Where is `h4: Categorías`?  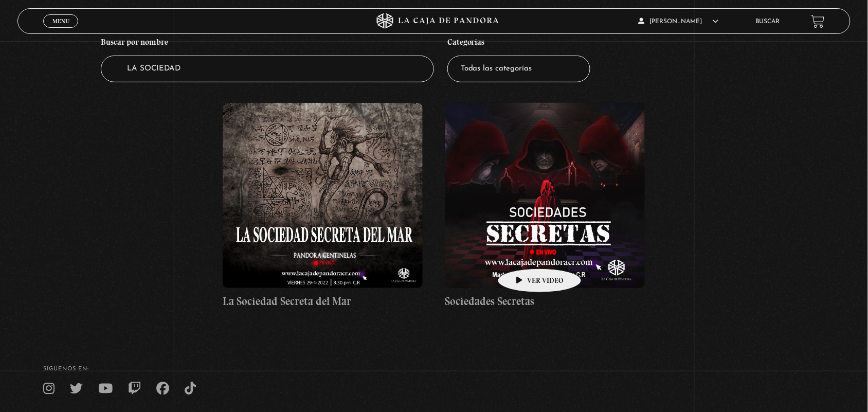
h4: Categorías is located at coordinates (519, 44).